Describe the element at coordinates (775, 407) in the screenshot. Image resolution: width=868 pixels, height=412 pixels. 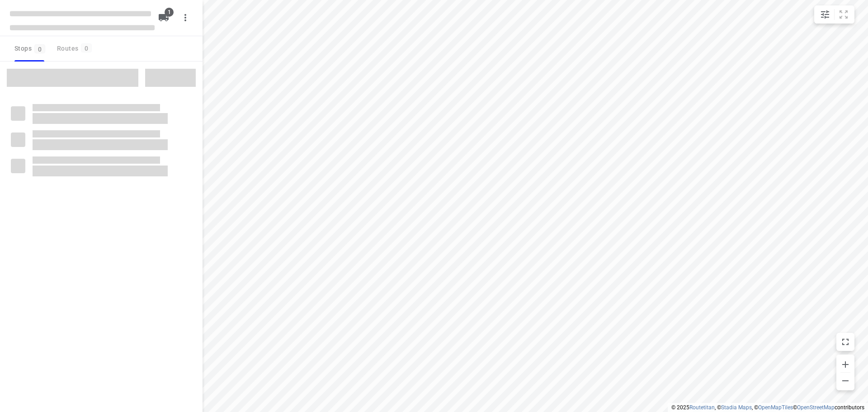
I see `a: OpenMapTiles` at that location.